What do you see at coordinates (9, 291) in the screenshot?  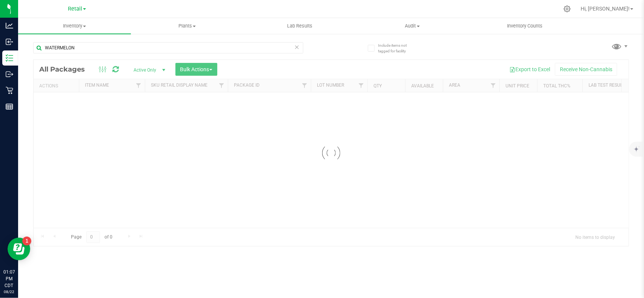 I see `p: 08/22` at bounding box center [9, 291].